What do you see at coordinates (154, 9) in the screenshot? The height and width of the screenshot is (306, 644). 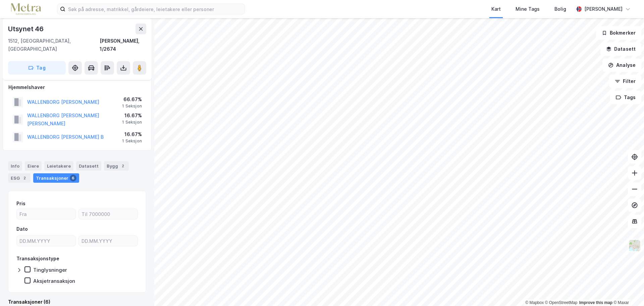 I see `input: Søk på adresse, matrikkel, gårdeiere, leietakere eller personer` at bounding box center [154, 9].